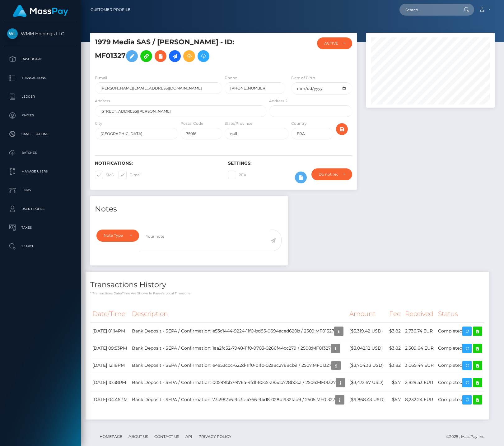 Image resolution: width=504 pixels, height=446 pixels. What do you see at coordinates (99, 123) in the screenshot?
I see `label: City` at bounding box center [99, 123].